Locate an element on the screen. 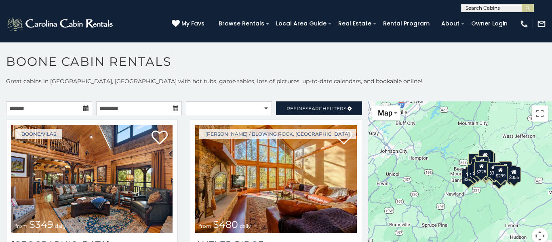 This screenshot has width=552, height=242. img: phone-regular-white.png is located at coordinates (524, 24).